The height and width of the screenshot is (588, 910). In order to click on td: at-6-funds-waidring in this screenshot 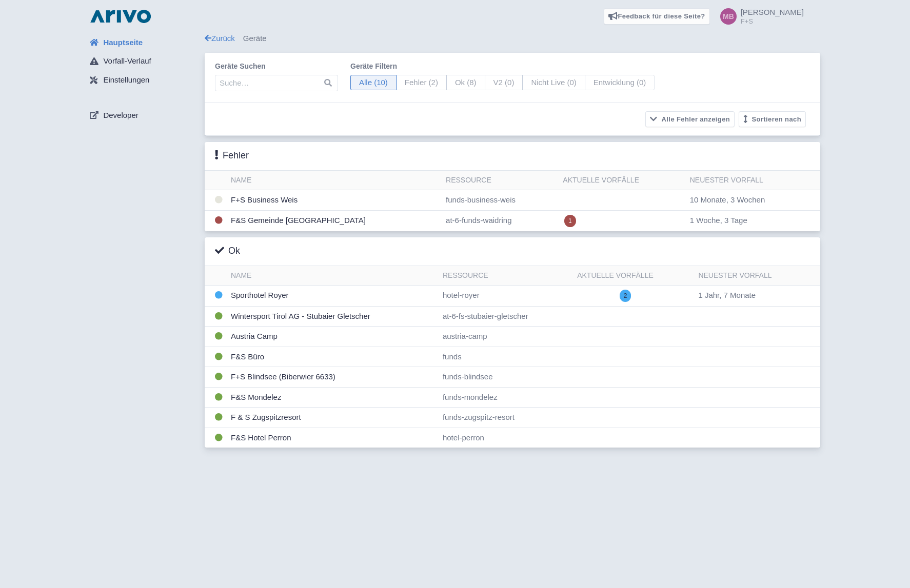, I will do `click(500, 221)`.